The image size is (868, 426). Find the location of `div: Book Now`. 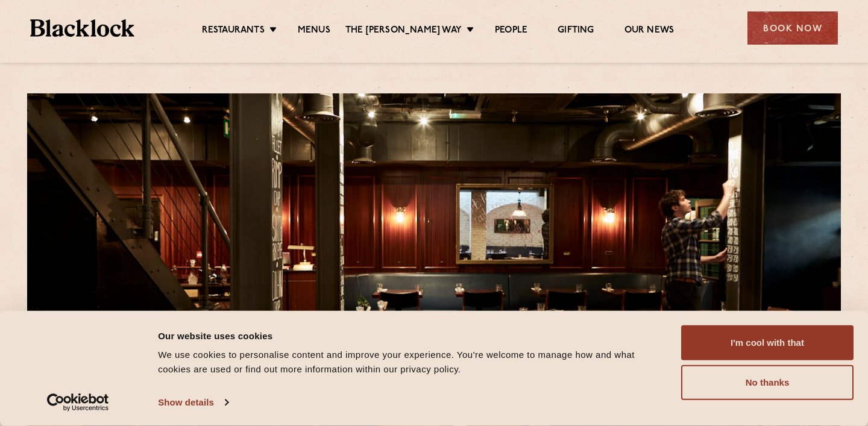

div: Book Now is located at coordinates (792, 28).